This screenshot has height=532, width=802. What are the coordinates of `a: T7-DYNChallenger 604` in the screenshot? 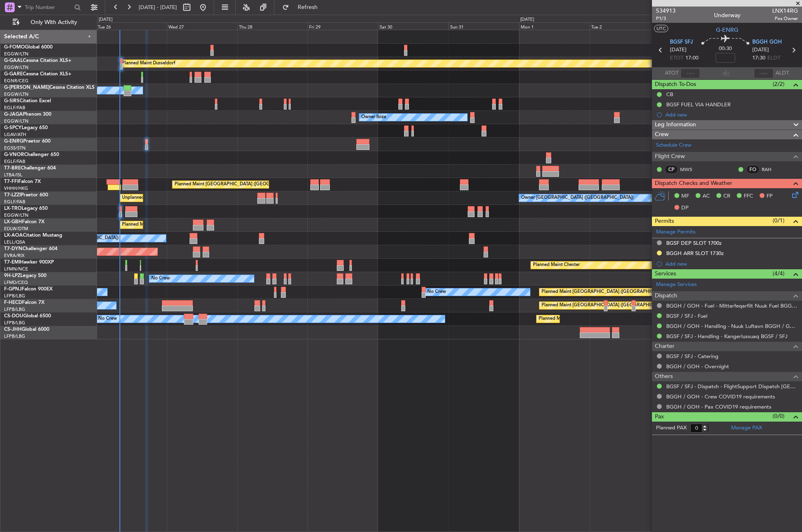 It's located at (31, 249).